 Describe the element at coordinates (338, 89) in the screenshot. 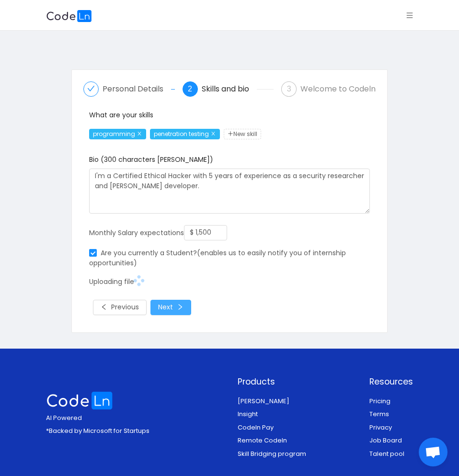

I see `div: Welcome to Codeln` at that location.